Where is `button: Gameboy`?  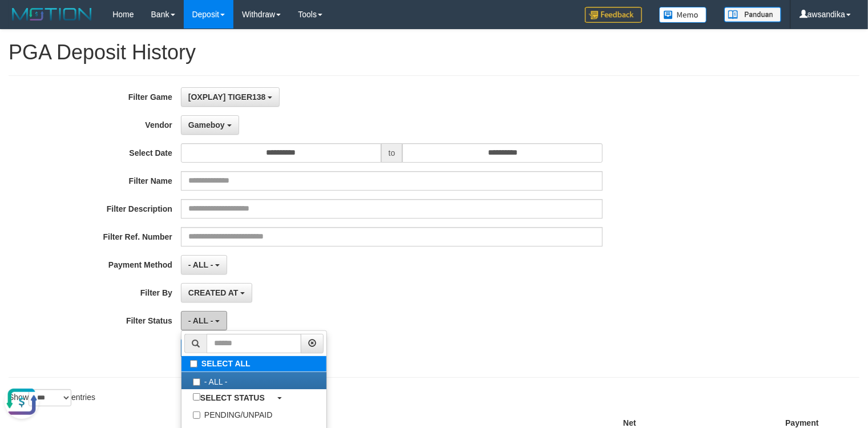 button: Gameboy is located at coordinates (210, 125).